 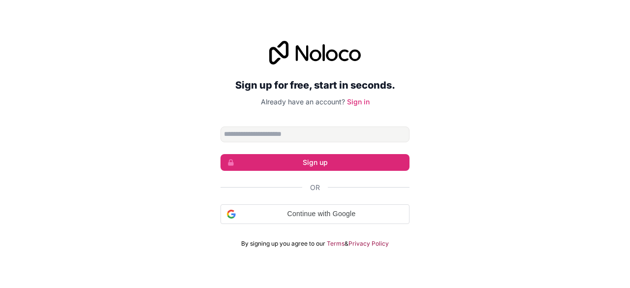 What do you see at coordinates (315, 162) in the screenshot?
I see `button: Sign up` at bounding box center [315, 162].